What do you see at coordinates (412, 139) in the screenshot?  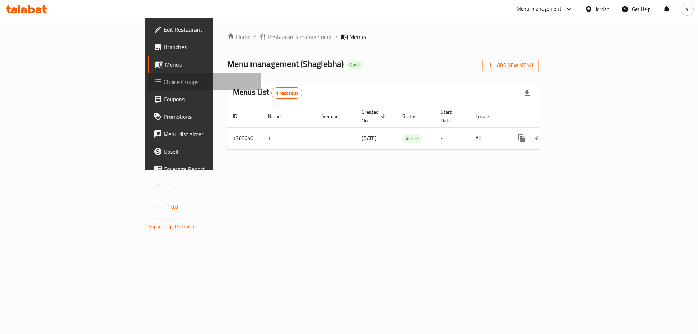 I see `div: Active` at bounding box center [412, 139].